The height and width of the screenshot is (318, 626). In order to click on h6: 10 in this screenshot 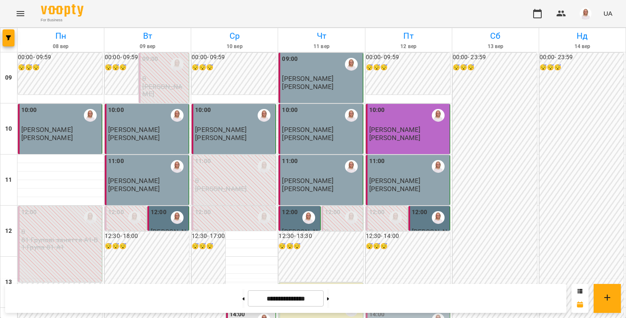, I will do `click(9, 129)`.